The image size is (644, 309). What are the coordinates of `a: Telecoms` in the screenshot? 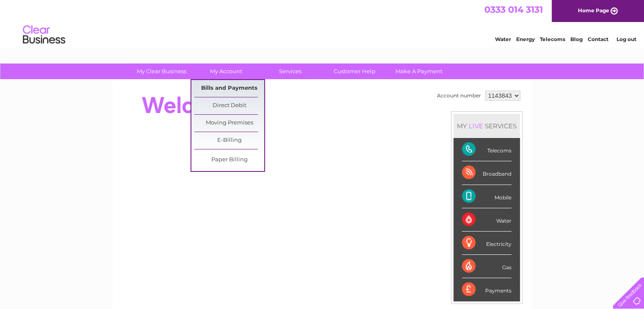 It's located at (552, 39).